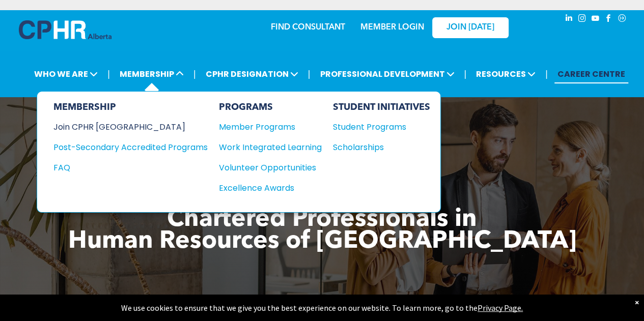 Image resolution: width=644 pixels, height=321 pixels. I want to click on span: Chartered Professionals in, so click(322, 220).